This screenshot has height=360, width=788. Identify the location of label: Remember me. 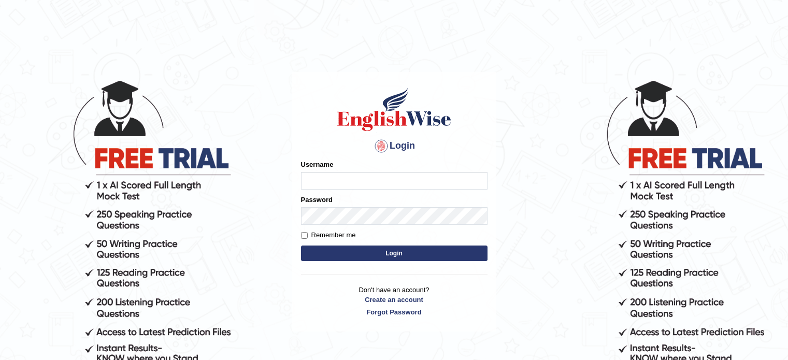
(328, 235).